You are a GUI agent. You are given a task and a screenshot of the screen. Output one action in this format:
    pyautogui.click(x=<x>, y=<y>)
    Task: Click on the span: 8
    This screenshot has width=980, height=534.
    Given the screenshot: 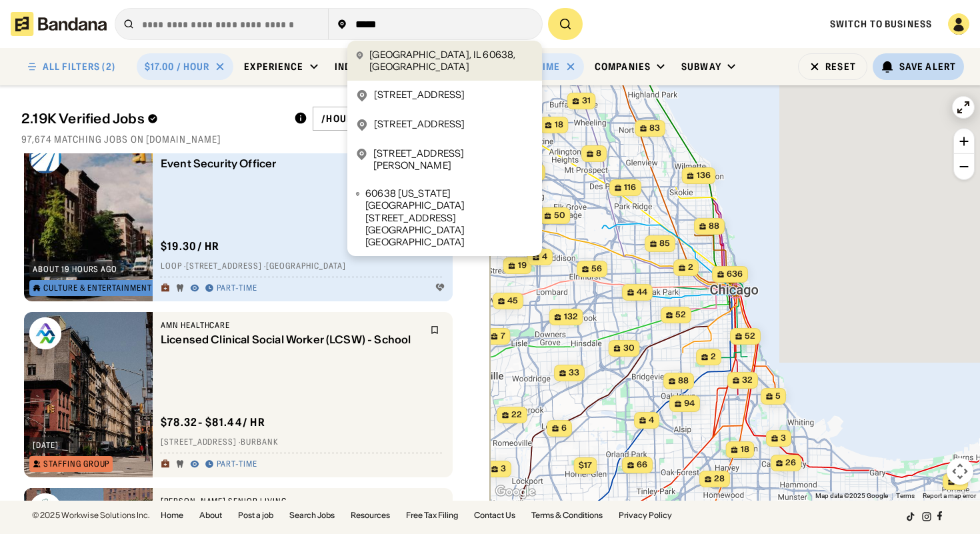 What is the action you would take?
    pyautogui.click(x=599, y=153)
    